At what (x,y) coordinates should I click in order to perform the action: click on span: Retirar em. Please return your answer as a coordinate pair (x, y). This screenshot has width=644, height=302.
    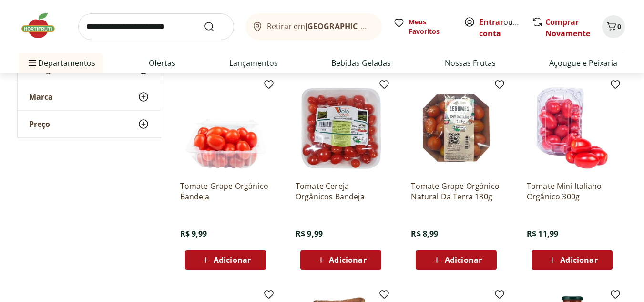
    Looking at the image, I should click on (319, 26).